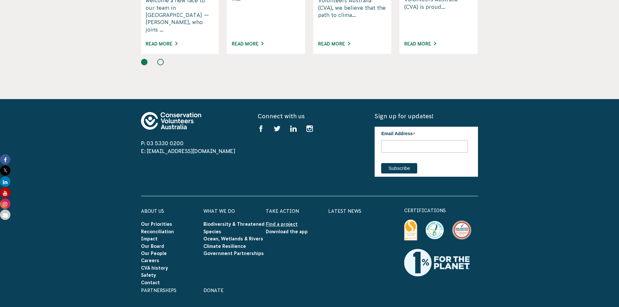  I want to click on h5: Sign up for updates!, so click(426, 116).